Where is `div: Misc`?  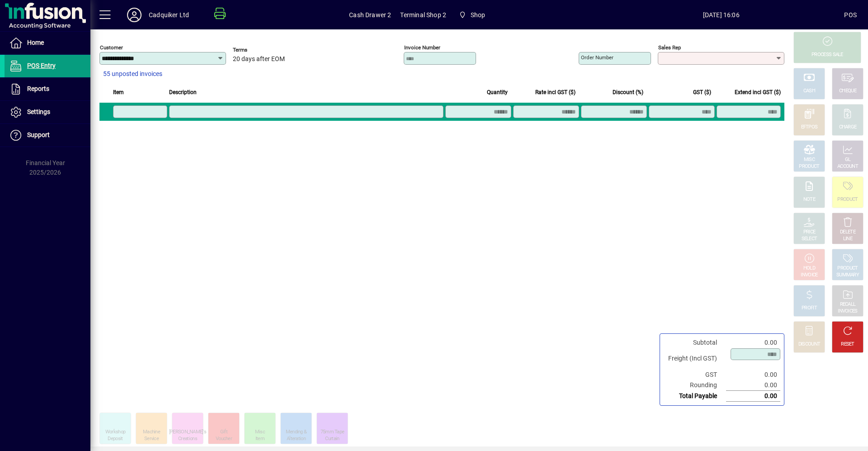
div: Misc is located at coordinates (260, 432).